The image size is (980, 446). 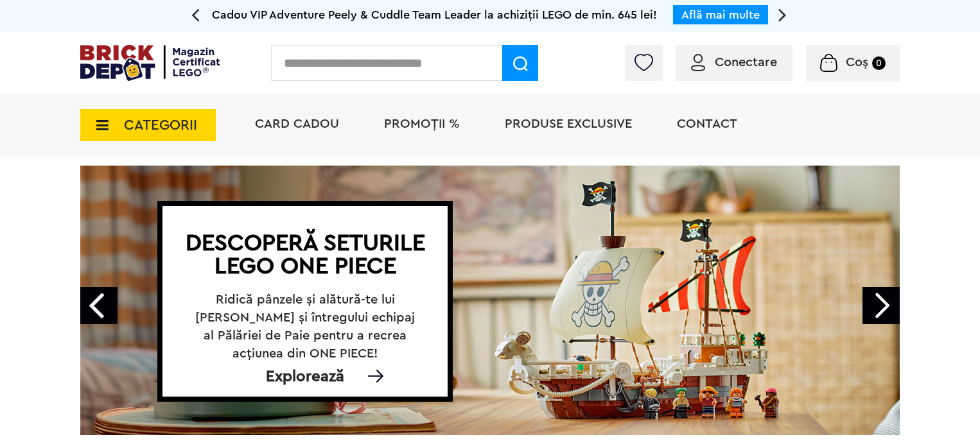 I want to click on span: Produse exclusive, so click(x=568, y=124).